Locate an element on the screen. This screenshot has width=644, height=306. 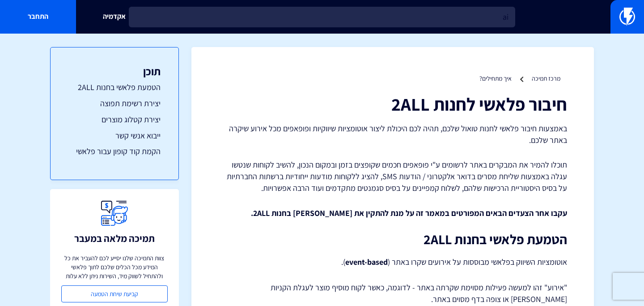
p: באמצעות חיבור פלאשי לחנות טואול שלכם, תהיה לכם היכולת ליצור אוטומציות שיווקיות ופופאפים מכל אירוע... is located at coordinates (392, 134).